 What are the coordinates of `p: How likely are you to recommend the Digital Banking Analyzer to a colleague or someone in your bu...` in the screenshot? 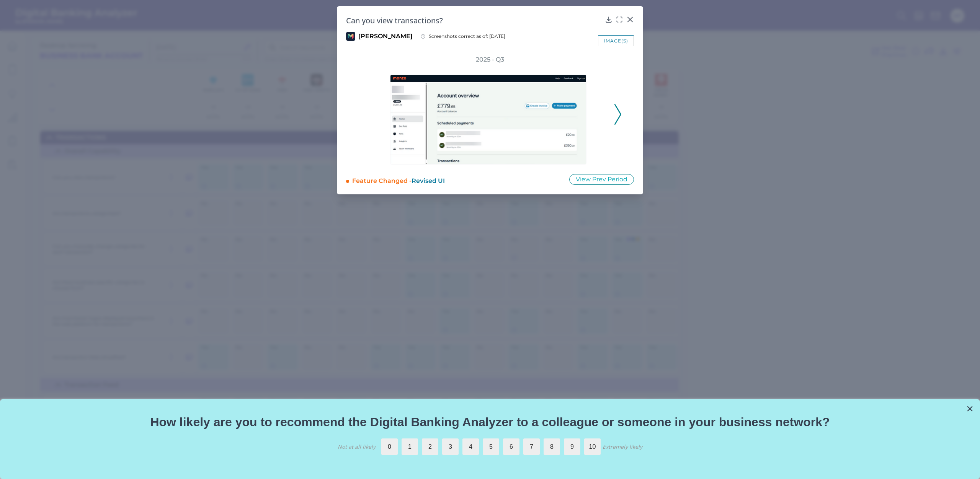 It's located at (490, 423).